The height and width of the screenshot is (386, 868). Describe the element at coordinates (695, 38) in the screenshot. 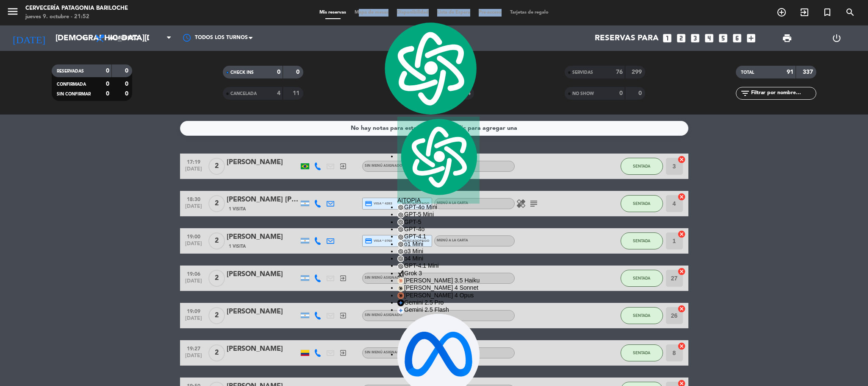

I see `i: looks_3` at that location.